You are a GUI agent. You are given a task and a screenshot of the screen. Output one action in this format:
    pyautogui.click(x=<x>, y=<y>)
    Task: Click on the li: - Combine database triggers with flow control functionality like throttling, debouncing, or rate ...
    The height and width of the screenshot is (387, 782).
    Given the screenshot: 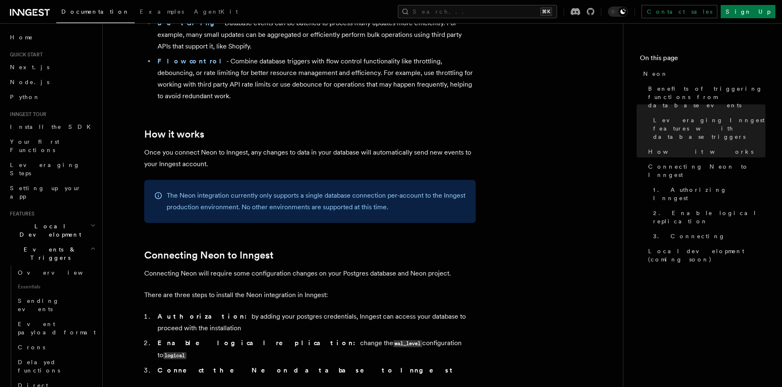 What is the action you would take?
    pyautogui.click(x=315, y=79)
    